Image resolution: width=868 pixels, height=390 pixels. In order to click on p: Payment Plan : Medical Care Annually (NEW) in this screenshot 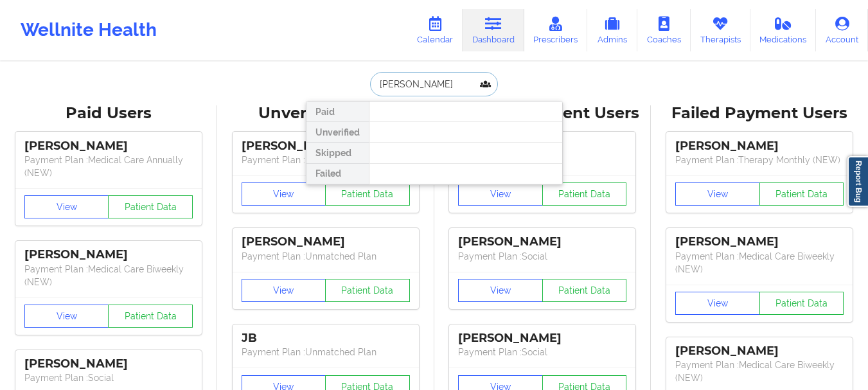, I will do `click(108, 166)`.